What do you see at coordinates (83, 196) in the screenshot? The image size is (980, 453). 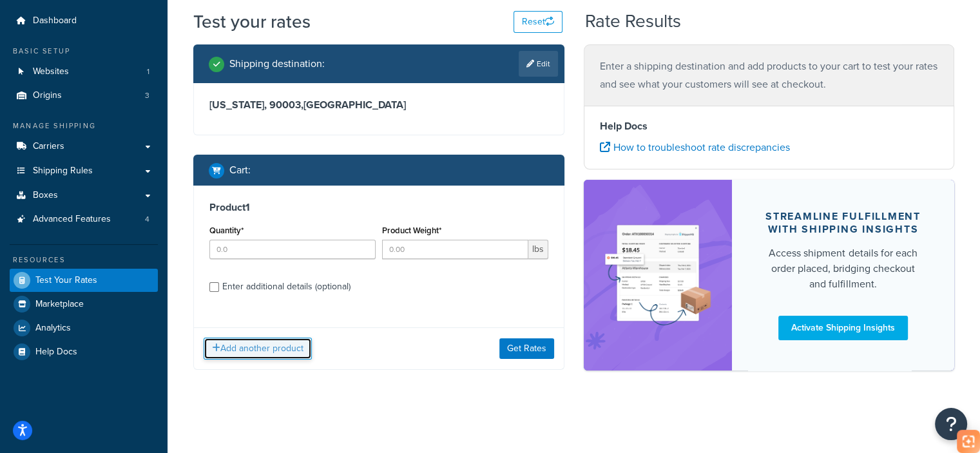 I see `li: Boxes` at bounding box center [83, 196].